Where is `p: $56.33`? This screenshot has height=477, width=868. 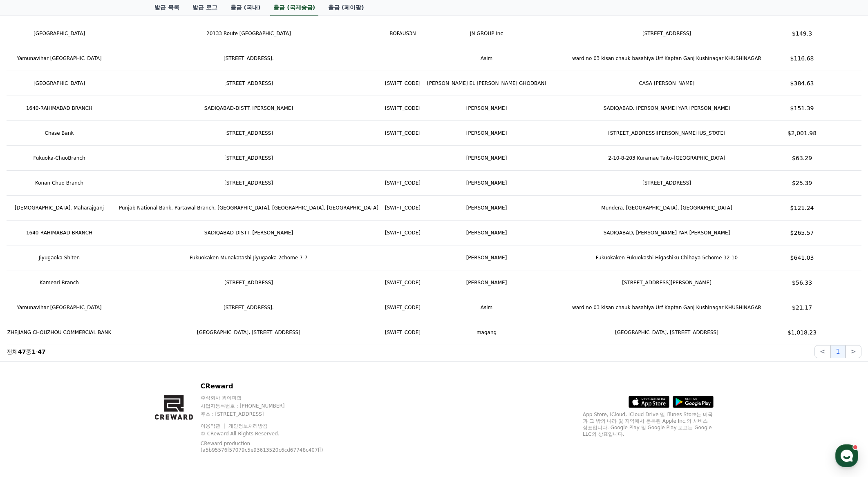
p: $56.33 is located at coordinates (802, 283).